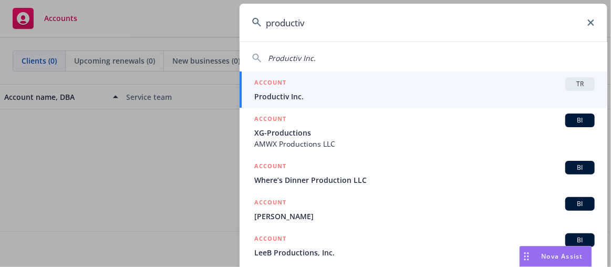  What do you see at coordinates (527, 256) in the screenshot?
I see `div: Drag to move` at bounding box center [527, 256].